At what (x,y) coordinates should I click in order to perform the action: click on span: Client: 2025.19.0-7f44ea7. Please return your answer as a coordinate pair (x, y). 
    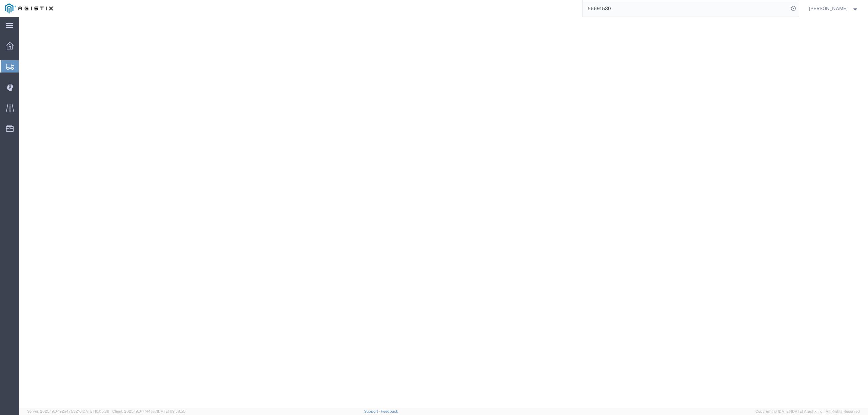
    Looking at the image, I should click on (149, 411).